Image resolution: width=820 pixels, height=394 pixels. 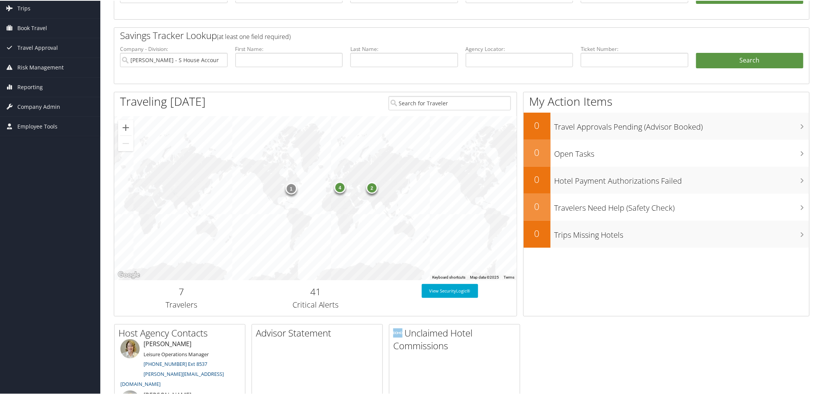 What do you see at coordinates (319, 332) in the screenshot?
I see `h2: Advisor Statement` at bounding box center [319, 332].